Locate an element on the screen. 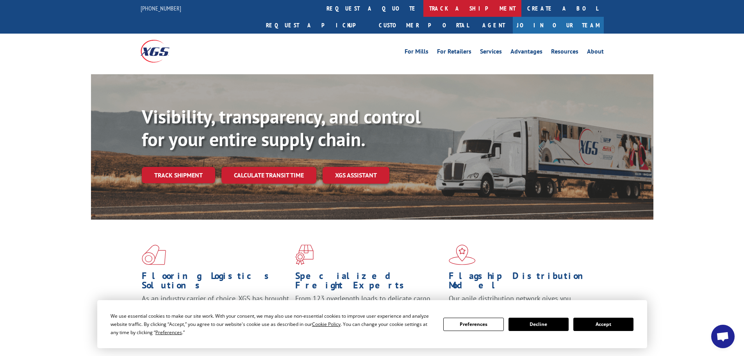 Image resolution: width=744 pixels, height=356 pixels. span: Preferences is located at coordinates (169, 332).